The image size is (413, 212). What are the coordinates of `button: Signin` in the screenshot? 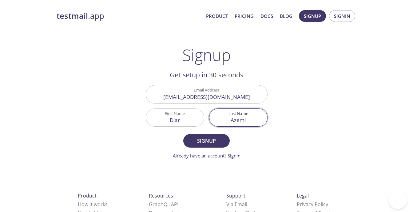 It's located at (342, 16).